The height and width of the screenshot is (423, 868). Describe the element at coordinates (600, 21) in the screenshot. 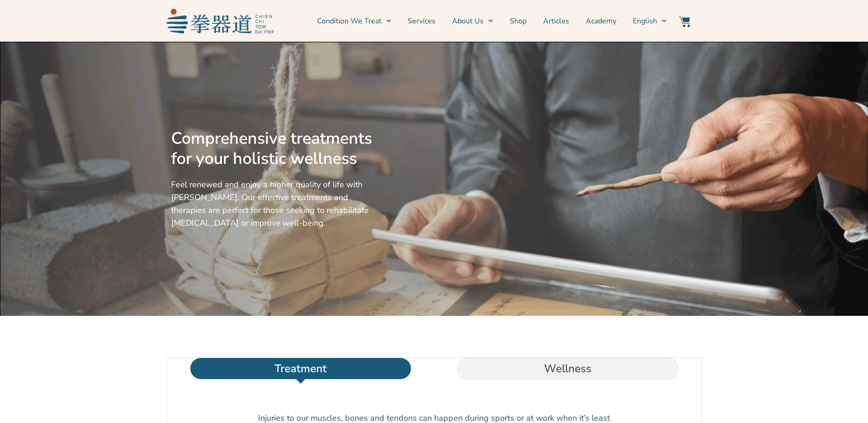

I see `a: Academy` at that location.